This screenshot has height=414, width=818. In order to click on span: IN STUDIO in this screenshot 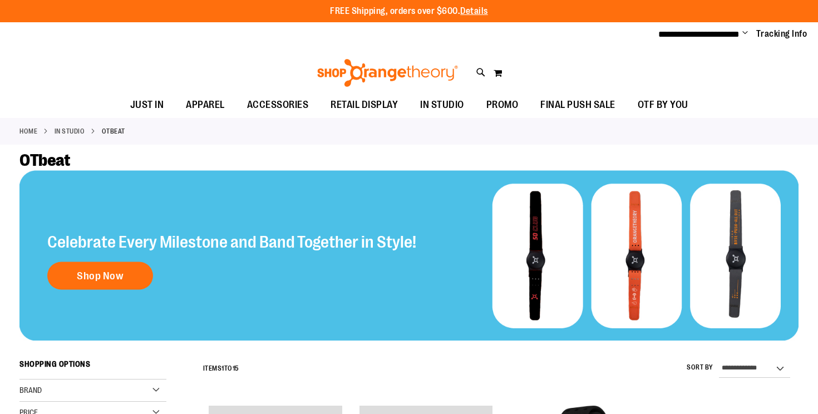, I will do `click(442, 105)`.